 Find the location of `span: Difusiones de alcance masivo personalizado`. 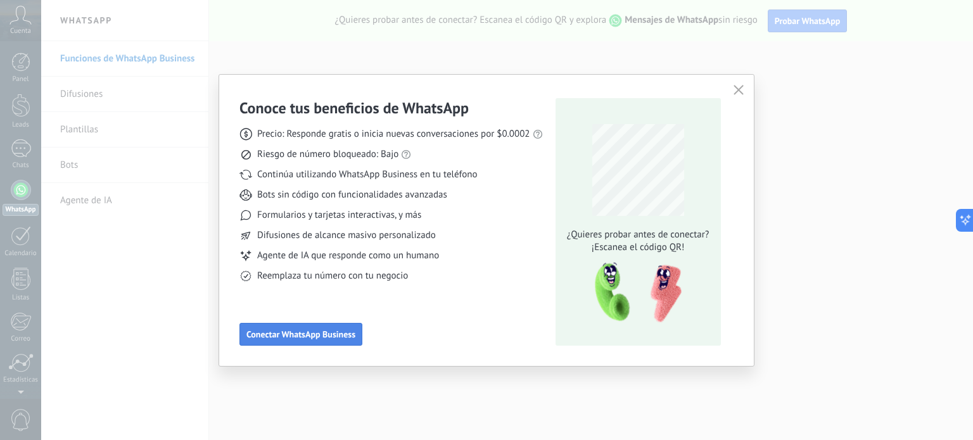

span: Difusiones de alcance masivo personalizado is located at coordinates (347, 236).